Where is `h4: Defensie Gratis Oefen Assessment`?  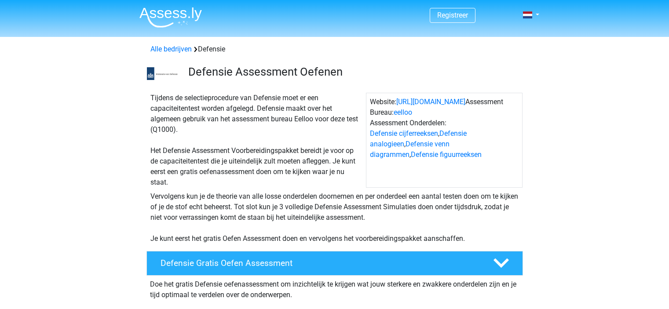 h4: Defensie Gratis Oefen Assessment is located at coordinates (320, 263).